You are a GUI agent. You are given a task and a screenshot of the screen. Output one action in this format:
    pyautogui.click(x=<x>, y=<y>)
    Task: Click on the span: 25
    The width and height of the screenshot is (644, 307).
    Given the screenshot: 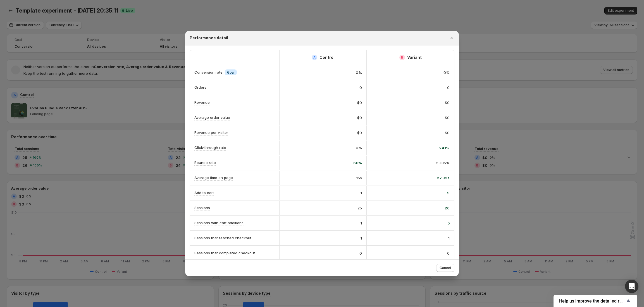 What is the action you would take?
    pyautogui.click(x=360, y=208)
    